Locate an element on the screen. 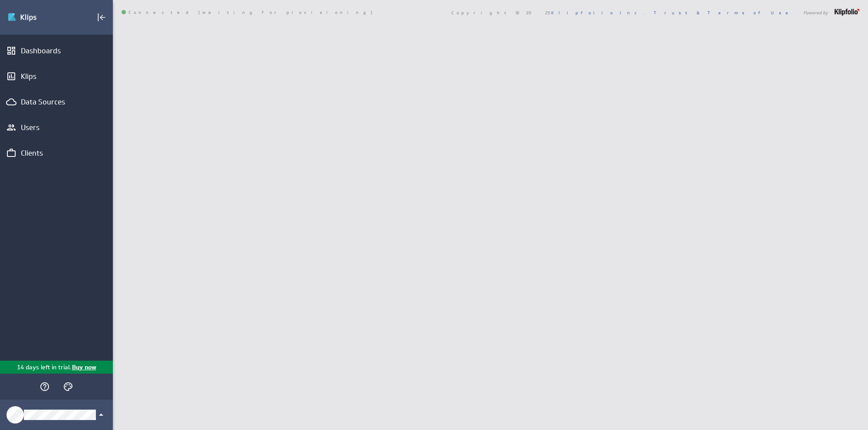 This screenshot has height=430, width=868. img: logo-footer.png is located at coordinates (846, 12).